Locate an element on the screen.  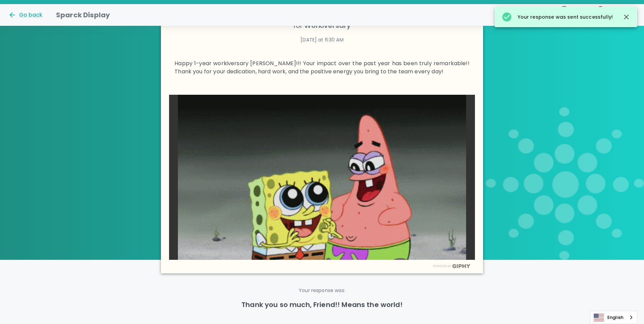
img: TdfyKrN7HGTIY is located at coordinates (322, 177).